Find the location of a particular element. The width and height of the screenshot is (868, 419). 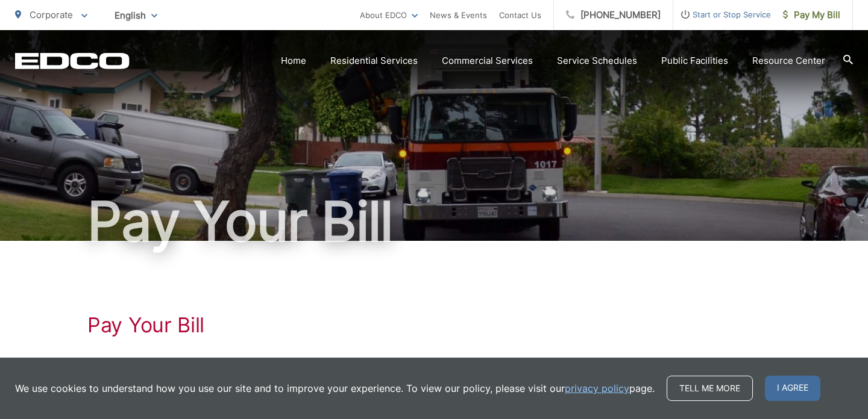

a: Resource Center is located at coordinates (788, 61).